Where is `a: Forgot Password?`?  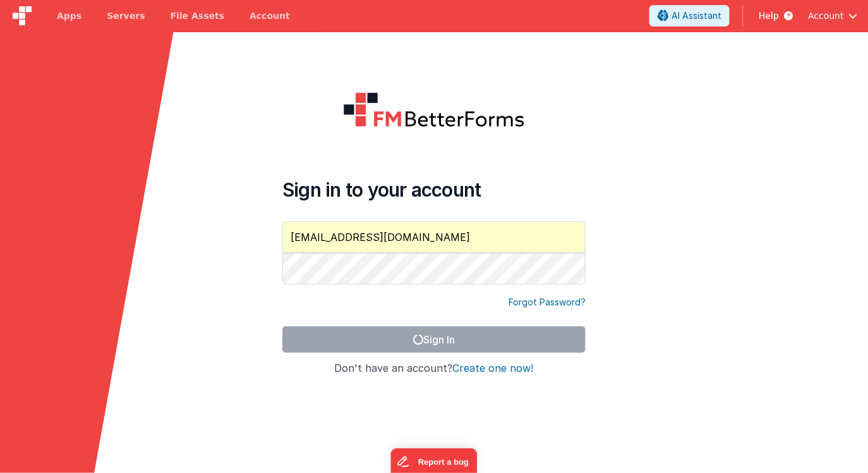 a: Forgot Password? is located at coordinates (547, 302).